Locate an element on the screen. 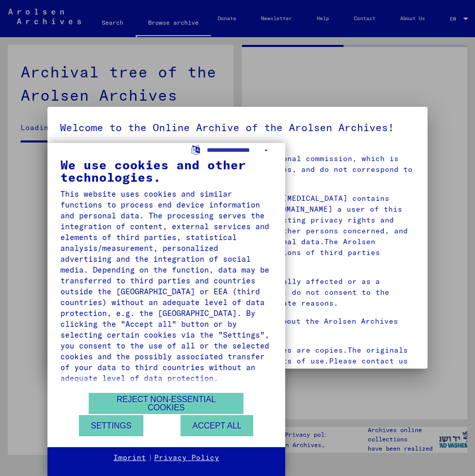 The height and width of the screenshot is (476, 475). a: Imprint is located at coordinates (129, 458).